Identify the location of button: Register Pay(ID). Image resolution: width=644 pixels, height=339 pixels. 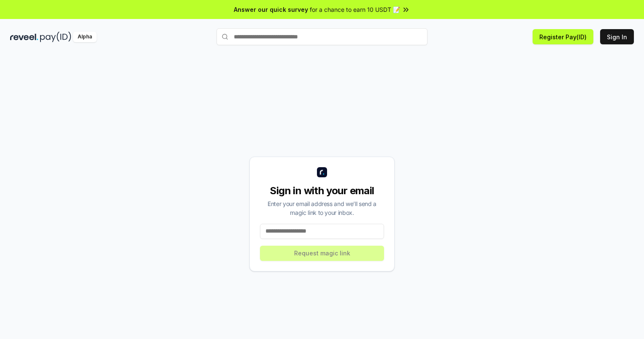
(563, 37).